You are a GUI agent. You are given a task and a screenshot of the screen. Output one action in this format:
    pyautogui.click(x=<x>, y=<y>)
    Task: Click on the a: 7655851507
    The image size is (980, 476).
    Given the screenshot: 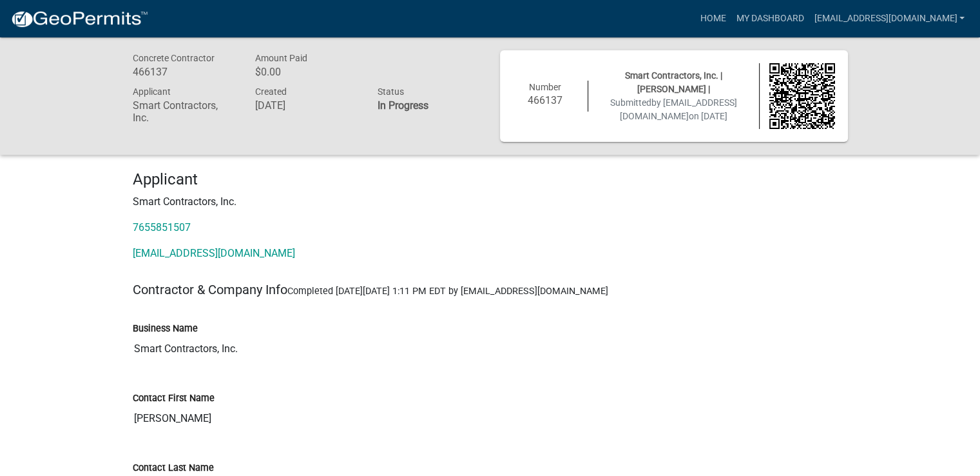 What is the action you would take?
    pyautogui.click(x=162, y=227)
    